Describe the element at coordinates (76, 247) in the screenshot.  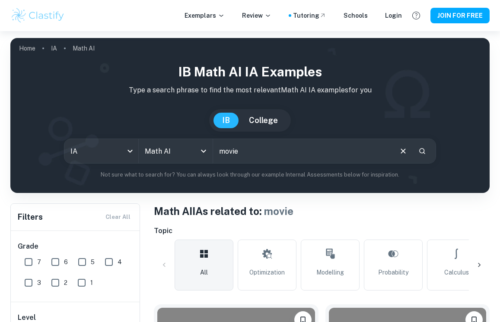
I see `h6: Grade` at that location.